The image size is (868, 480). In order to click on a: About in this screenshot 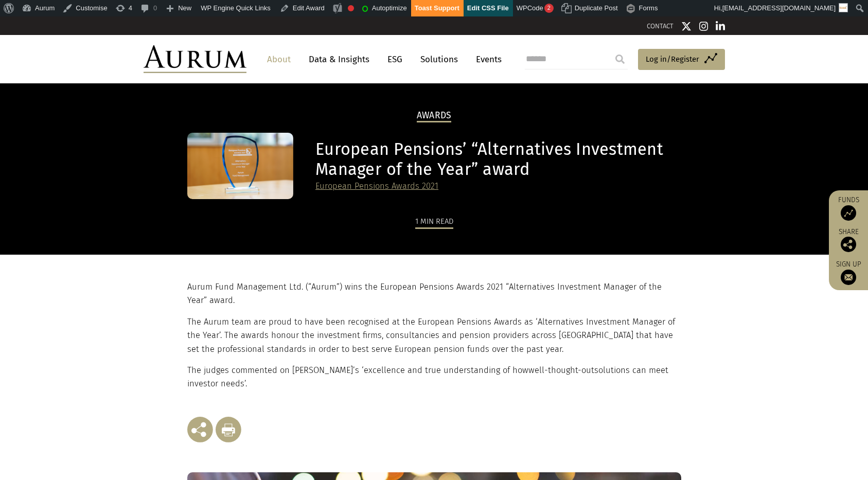, I will do `click(279, 59)`.